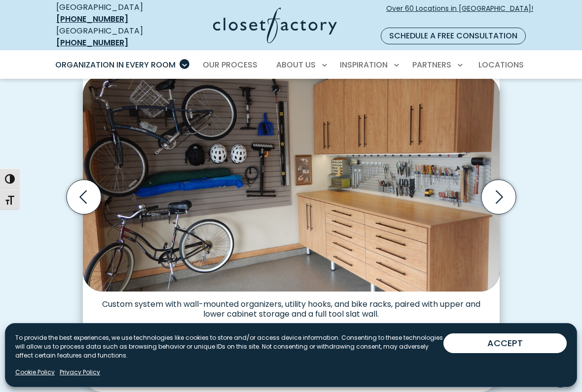 The image size is (582, 392). Describe the element at coordinates (291, 183) in the screenshot. I see `img: Warm wood-toned garage storage with bikes mounted on slat wall panels and cabinetry organizing he...` at that location.